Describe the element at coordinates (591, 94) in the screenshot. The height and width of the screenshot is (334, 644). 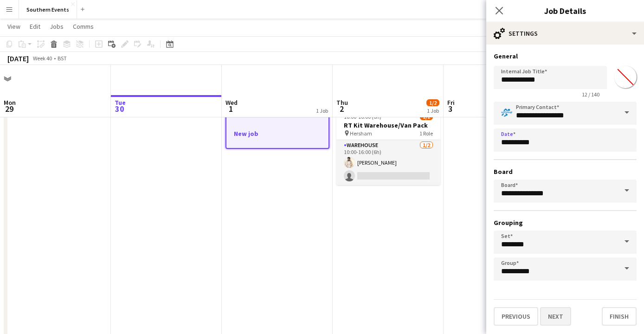
I see `span: 12 / 140` at that location.